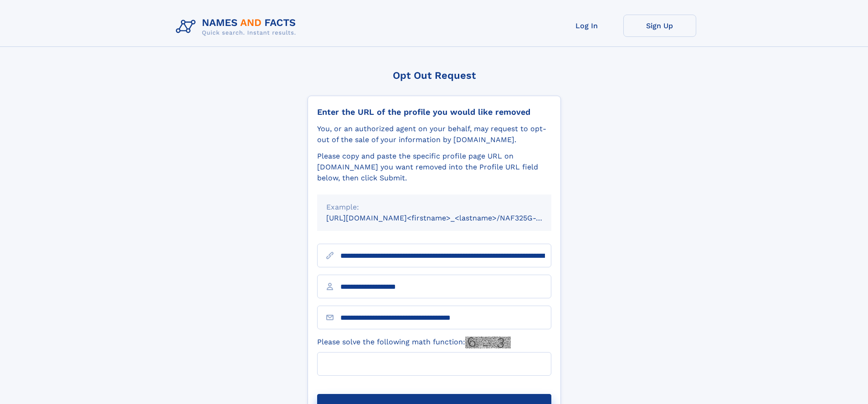  I want to click on div: Example:, so click(434, 208).